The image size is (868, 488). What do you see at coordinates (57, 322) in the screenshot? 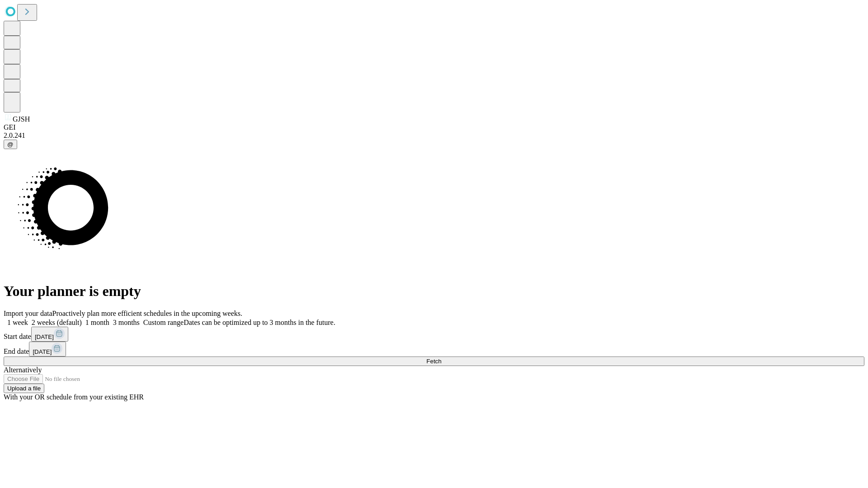
I see `span: 2 weeks (default)` at bounding box center [57, 322].